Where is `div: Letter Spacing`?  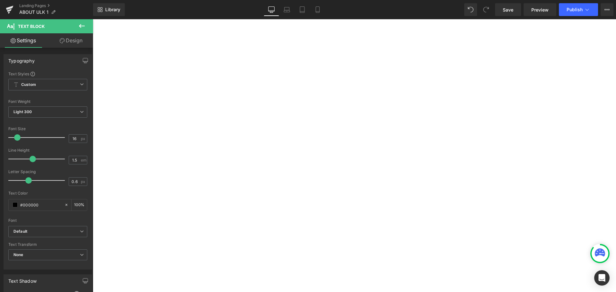 div: Letter Spacing is located at coordinates (48, 172).